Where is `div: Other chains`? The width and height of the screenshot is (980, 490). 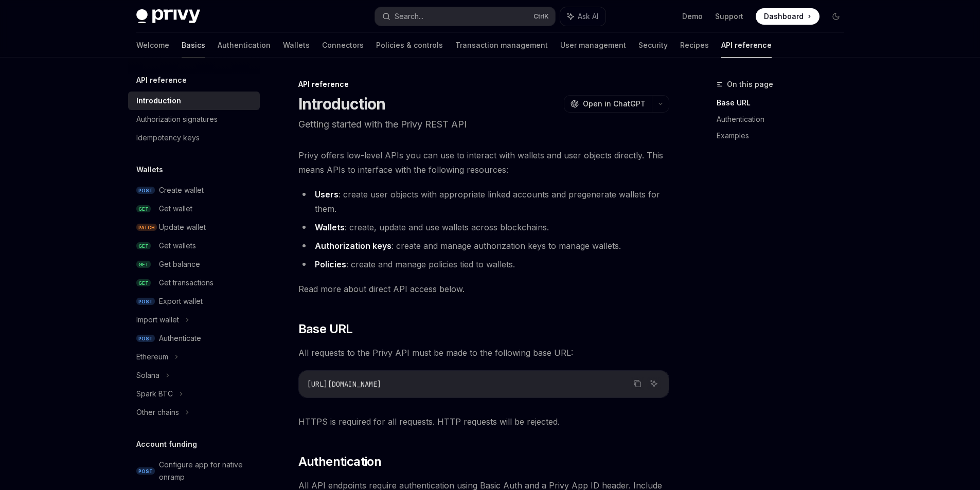 div: Other chains is located at coordinates (158, 412).